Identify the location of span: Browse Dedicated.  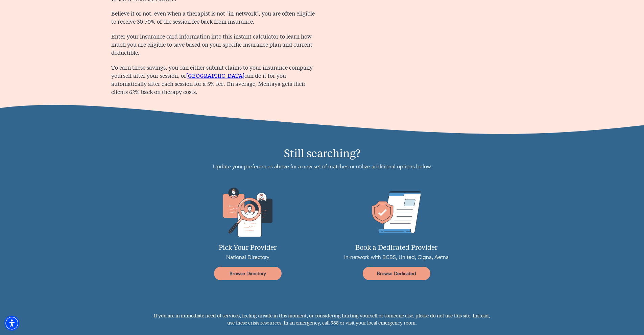
(397, 273).